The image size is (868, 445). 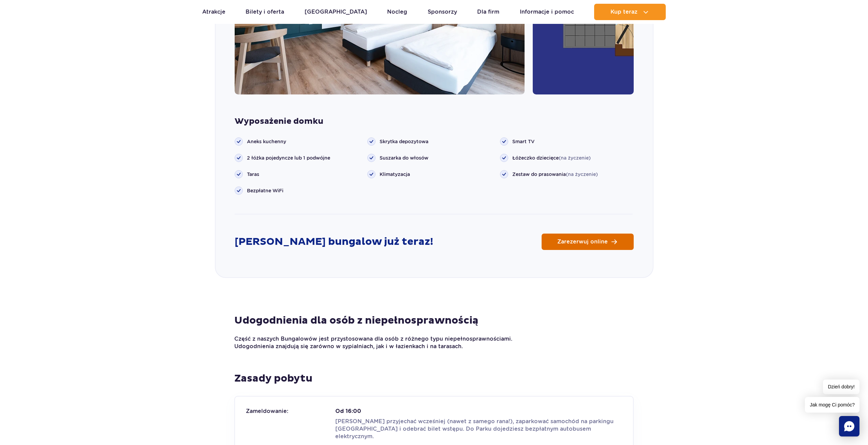 I want to click on span: Zarezerwuj online, so click(x=582, y=241).